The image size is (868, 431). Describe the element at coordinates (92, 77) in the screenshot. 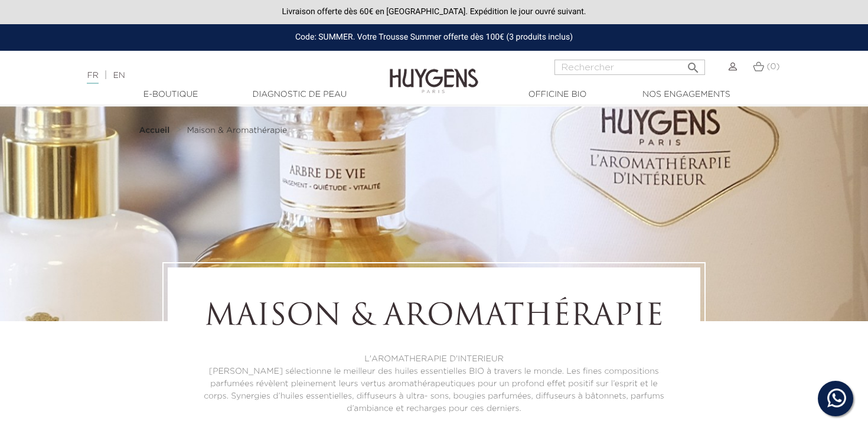

I see `a: FR` at that location.